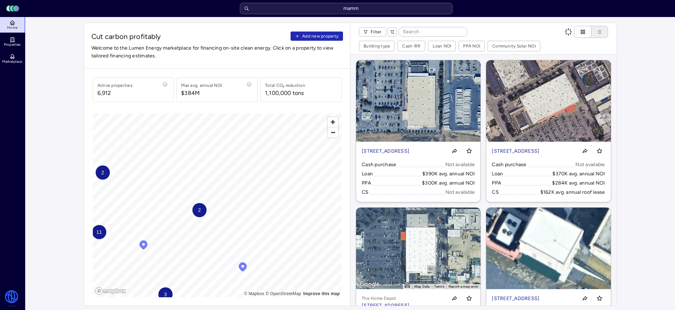 The width and height of the screenshot is (675, 310). I want to click on button: Zoom out, so click(332, 132).